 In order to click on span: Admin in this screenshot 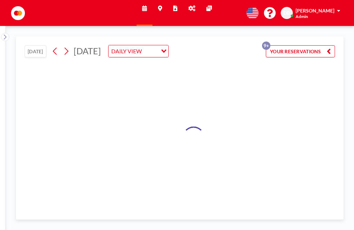, I will do `click(302, 16)`.